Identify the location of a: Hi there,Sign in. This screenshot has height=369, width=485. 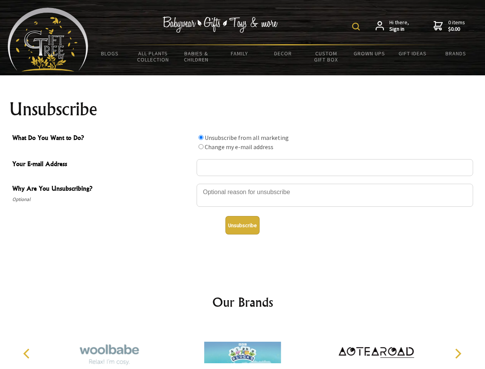
(392, 26).